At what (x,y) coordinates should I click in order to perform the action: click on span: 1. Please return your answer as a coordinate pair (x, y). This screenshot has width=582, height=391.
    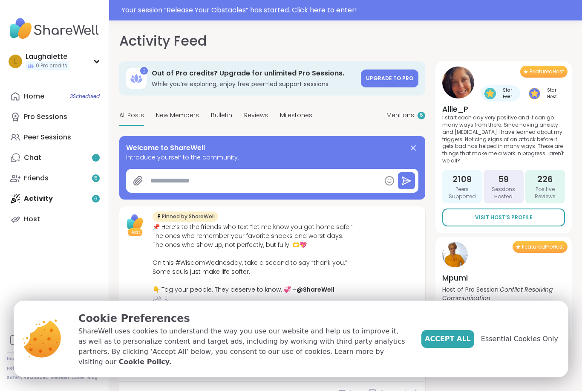
    Looking at the image, I should click on (96, 158).